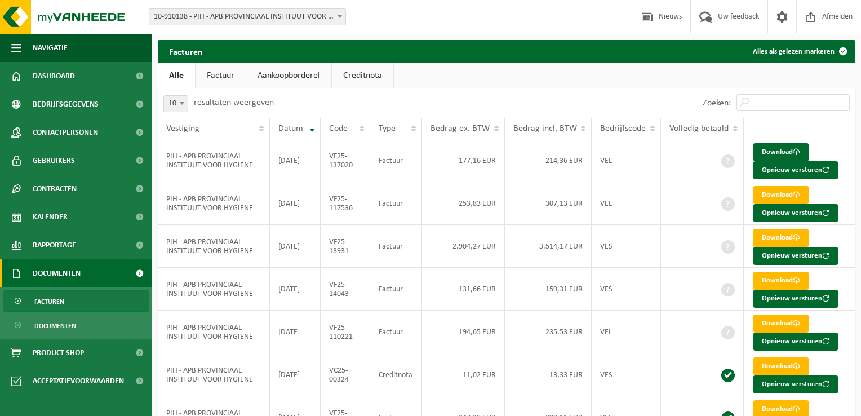 The width and height of the screenshot is (861, 416). What do you see at coordinates (362, 76) in the screenshot?
I see `a: Creditnota` at bounding box center [362, 76].